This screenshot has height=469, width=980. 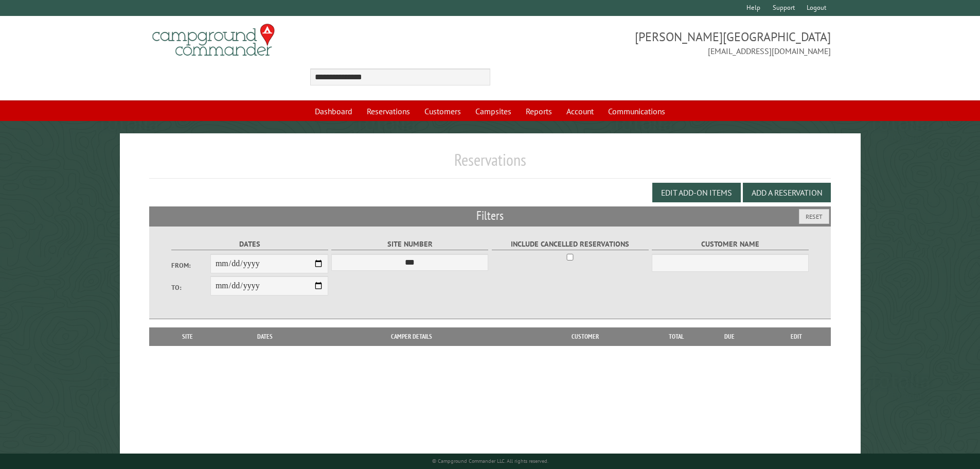 What do you see at coordinates (585, 337) in the screenshot?
I see `th: Customer` at bounding box center [585, 337].